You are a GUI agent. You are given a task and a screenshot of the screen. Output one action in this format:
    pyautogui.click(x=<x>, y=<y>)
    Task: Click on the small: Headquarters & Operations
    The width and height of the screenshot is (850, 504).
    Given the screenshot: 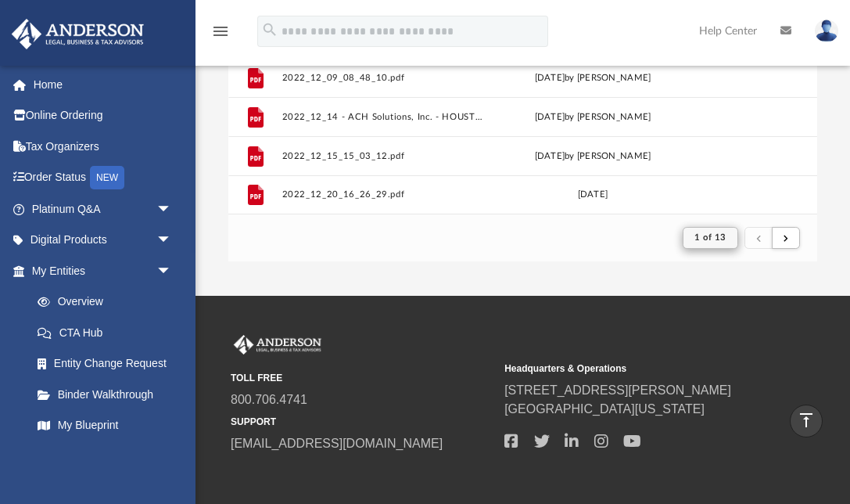 What is the action you would take?
    pyautogui.click(x=636, y=368)
    